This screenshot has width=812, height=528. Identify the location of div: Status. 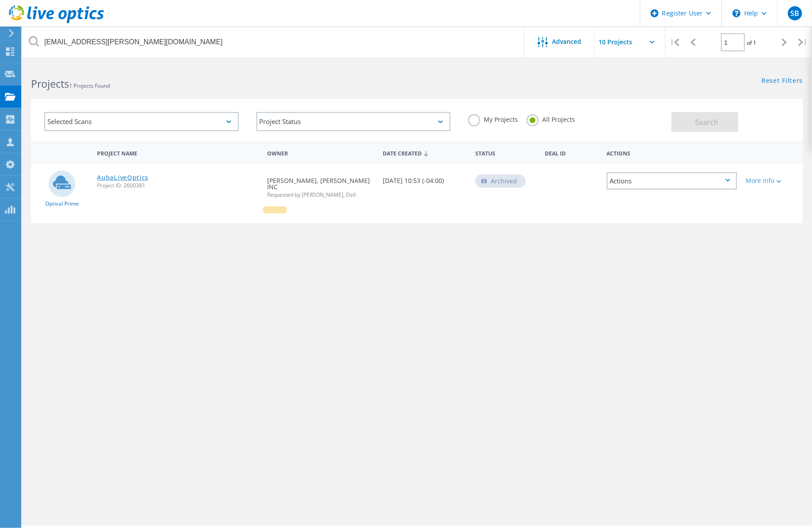
(505, 152).